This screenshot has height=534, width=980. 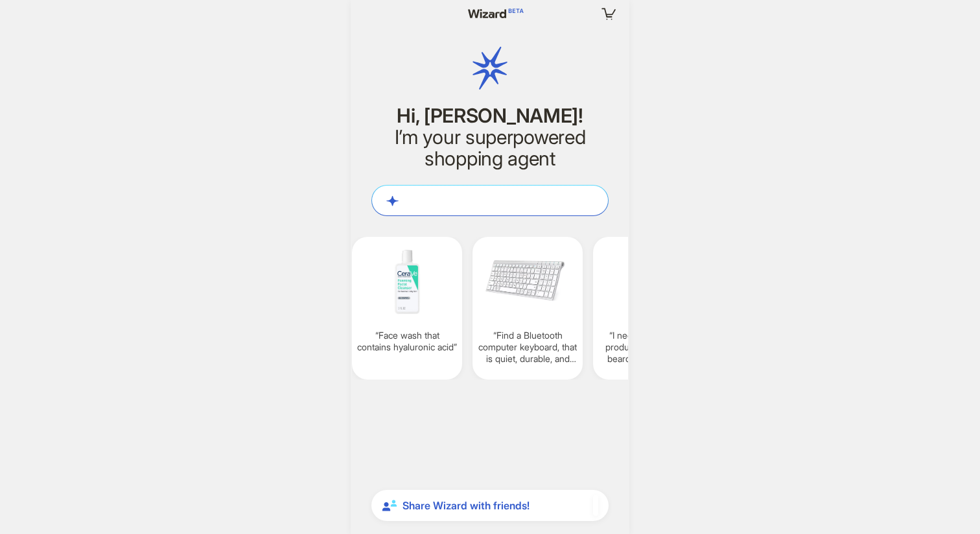 What do you see at coordinates (528, 308) in the screenshot?
I see `div: Find a Bluetooth computer keyboard, that is quiet, durable, and has long battery life` at bounding box center [528, 308].